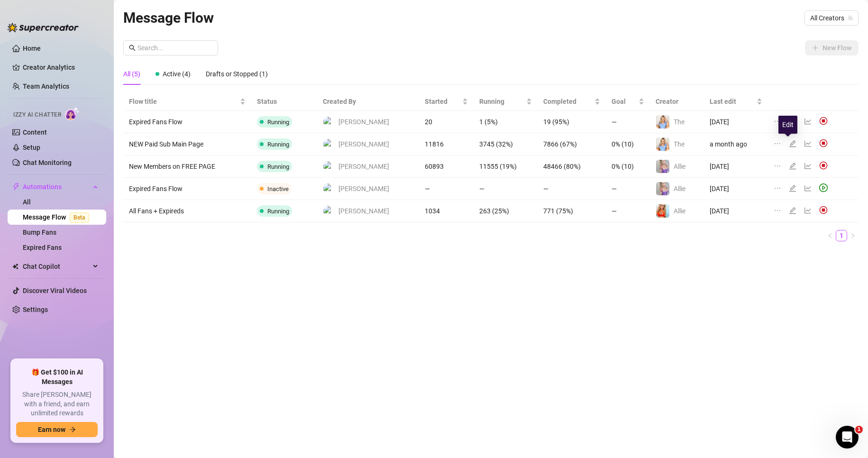 Image resolution: width=868 pixels, height=458 pixels. Describe the element at coordinates (46, 86) in the screenshot. I see `a: Team Analytics` at that location.